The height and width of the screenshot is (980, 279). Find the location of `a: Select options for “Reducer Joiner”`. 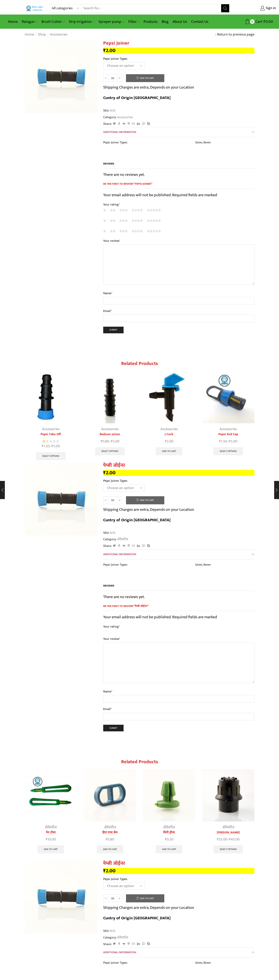

a: Select options for “Reducer Joiner” is located at coordinates (110, 451).